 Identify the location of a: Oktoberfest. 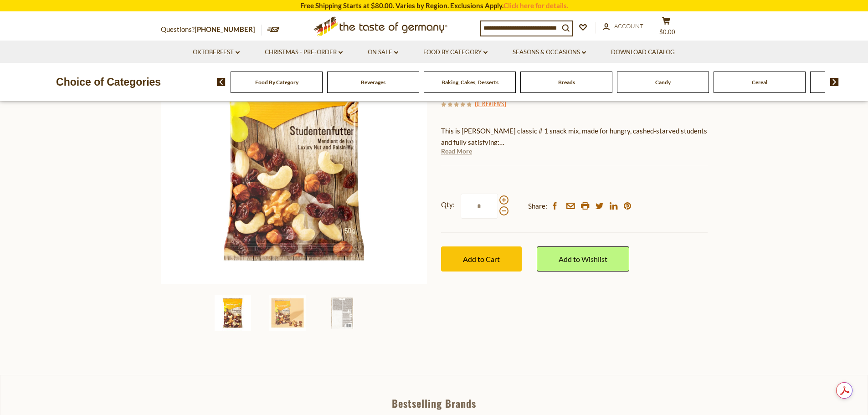
(216, 52).